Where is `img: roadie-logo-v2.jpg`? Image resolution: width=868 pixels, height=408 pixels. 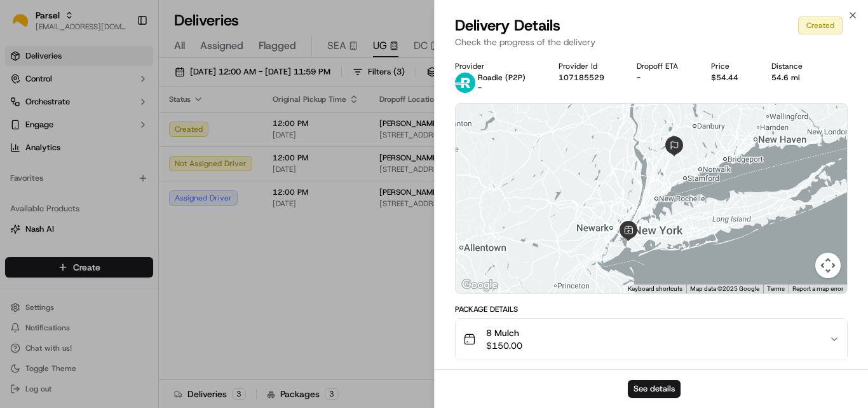
img: roadie-logo-v2.jpg is located at coordinates (465, 83).